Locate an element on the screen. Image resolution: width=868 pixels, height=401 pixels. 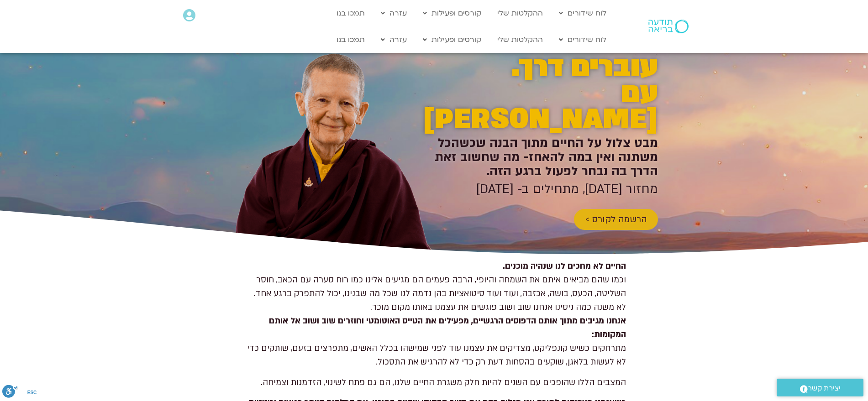
a: הרשמה לקורס > is located at coordinates (616, 220).